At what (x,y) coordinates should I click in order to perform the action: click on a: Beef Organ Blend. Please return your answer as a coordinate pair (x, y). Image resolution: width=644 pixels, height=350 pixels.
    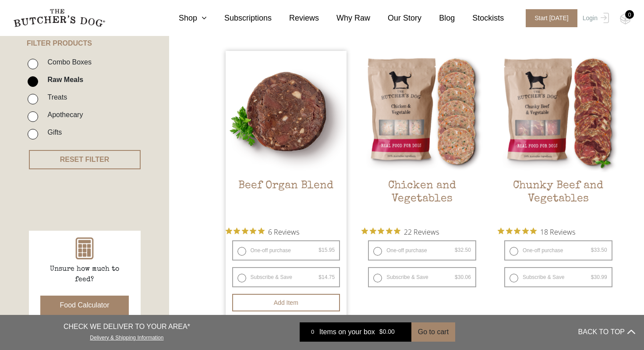
    Looking at the image, I should click on (286, 135).